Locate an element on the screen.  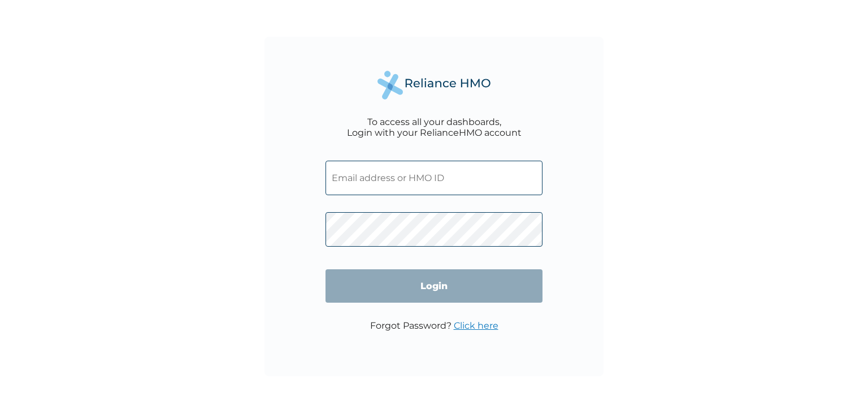
input: Login is located at coordinates (434, 286).